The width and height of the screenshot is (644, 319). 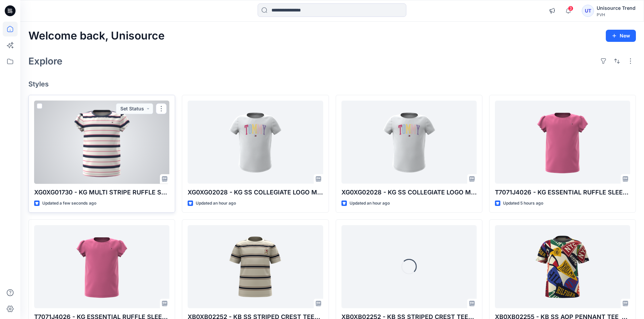 What do you see at coordinates (96, 36) in the screenshot?
I see `h2: Welcome back, Unisource` at bounding box center [96, 36].